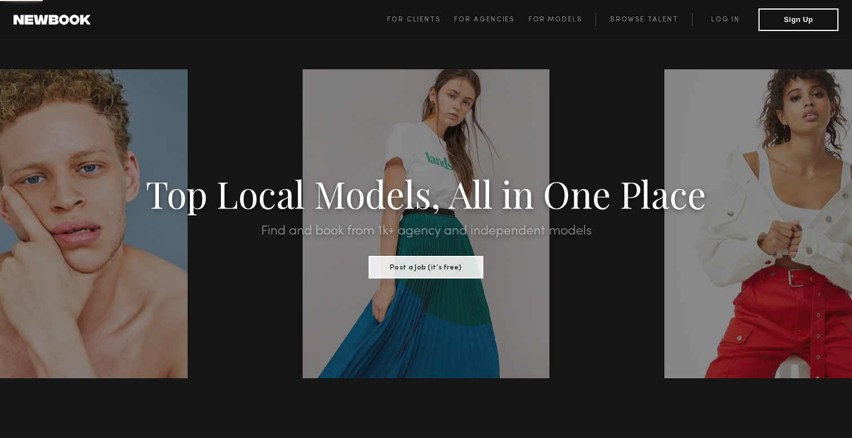  What do you see at coordinates (555, 20) in the screenshot?
I see `span: For Models` at bounding box center [555, 20].